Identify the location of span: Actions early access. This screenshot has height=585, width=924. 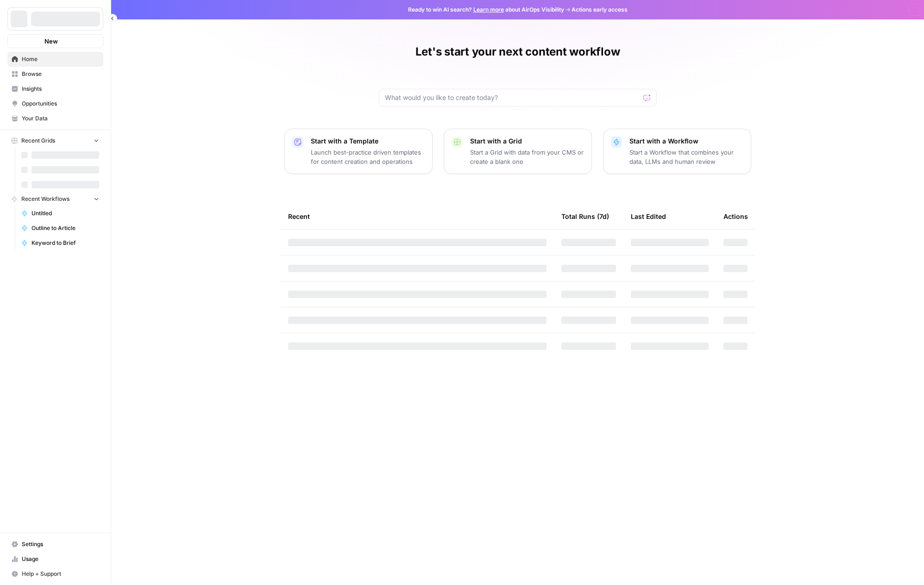
(600, 10).